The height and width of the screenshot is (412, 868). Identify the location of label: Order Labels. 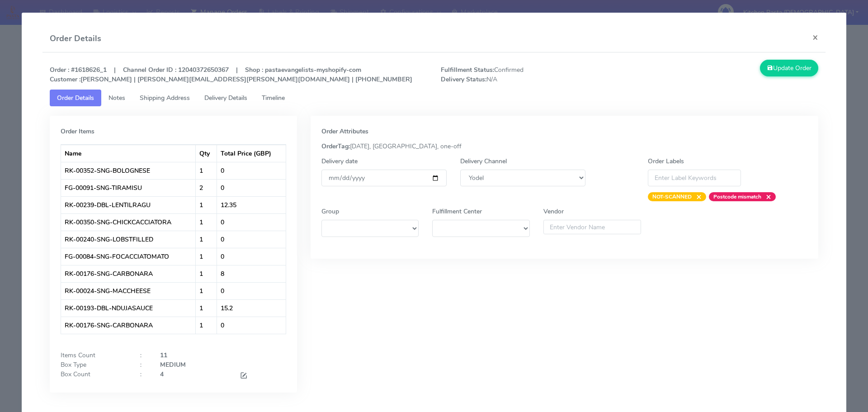
(666, 161).